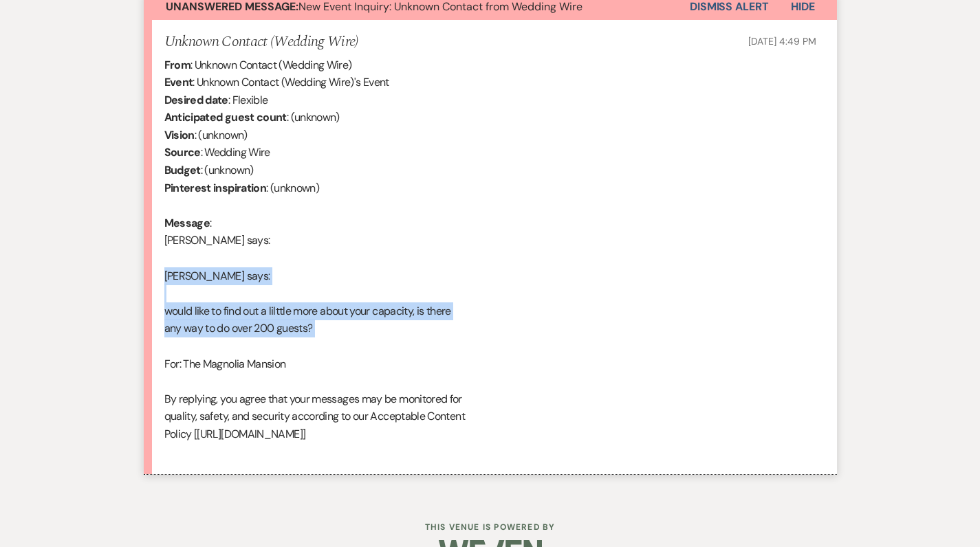 The width and height of the screenshot is (980, 547). Describe the element at coordinates (182, 152) in the screenshot. I see `b: Source` at that location.